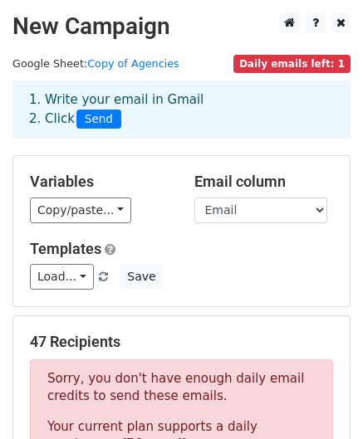  I want to click on h5: 47 Recipients, so click(181, 342).